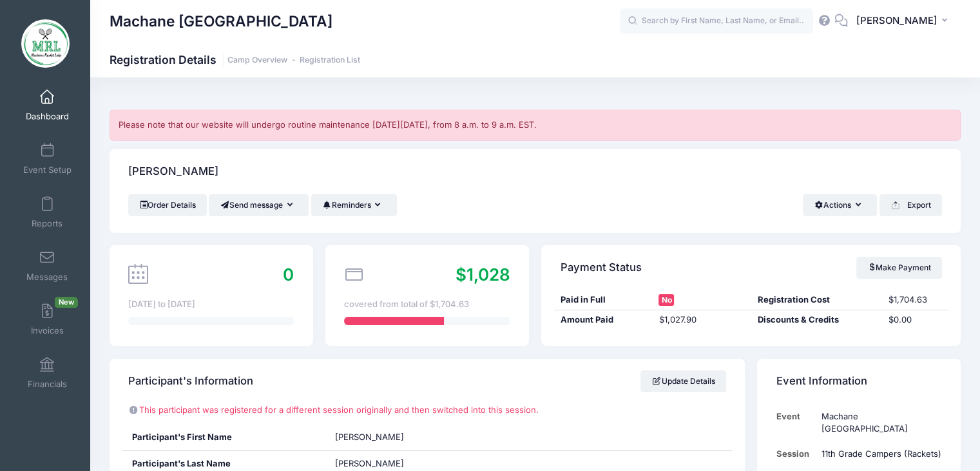  What do you see at coordinates (601, 267) in the screenshot?
I see `h4: Payment Status` at bounding box center [601, 267].